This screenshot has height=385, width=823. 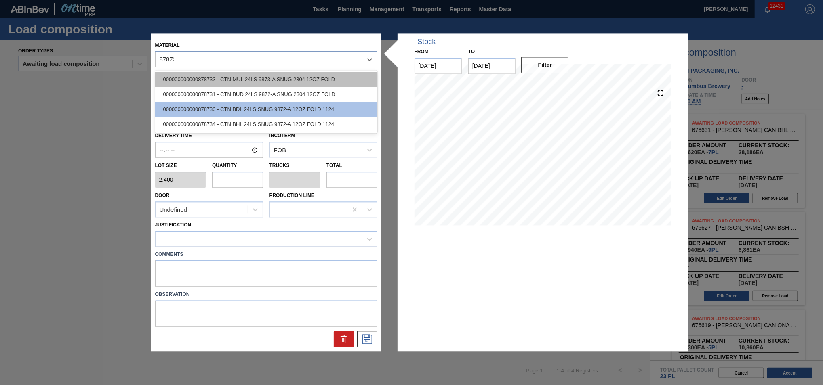 What do you see at coordinates (162, 196) in the screenshot?
I see `label: Door` at bounding box center [162, 196].